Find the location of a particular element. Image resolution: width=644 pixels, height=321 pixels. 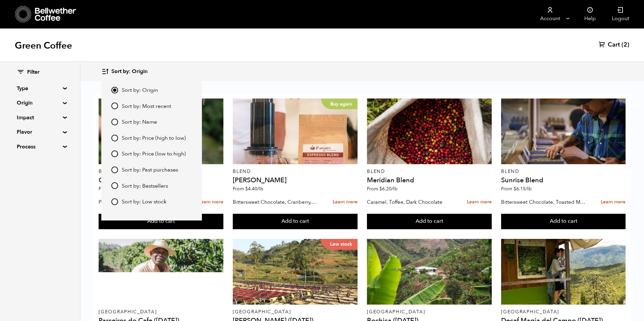

p: Bittersweet Chocolate, Cranberry, Toasted Walnut is located at coordinates (275, 202).